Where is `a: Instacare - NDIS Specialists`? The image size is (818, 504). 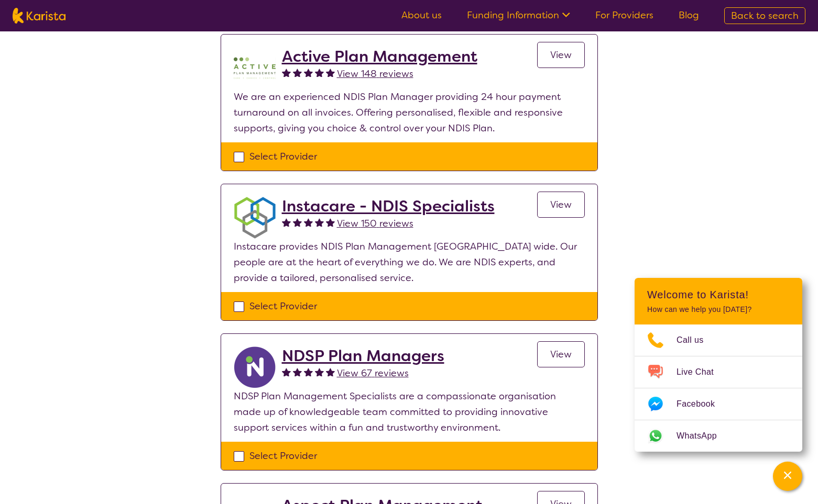 a: Instacare - NDIS Specialists is located at coordinates (388, 206).